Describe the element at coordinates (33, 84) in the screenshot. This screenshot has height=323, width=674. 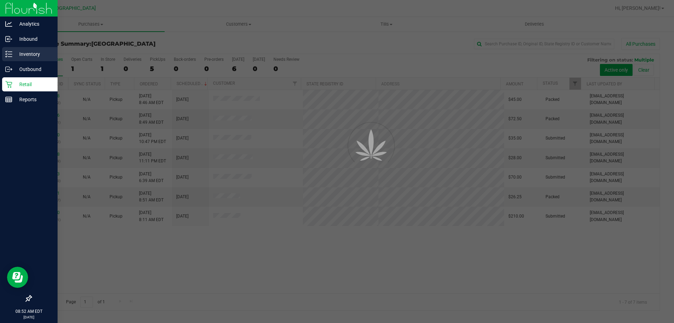
I see `p: Retail` at that location.